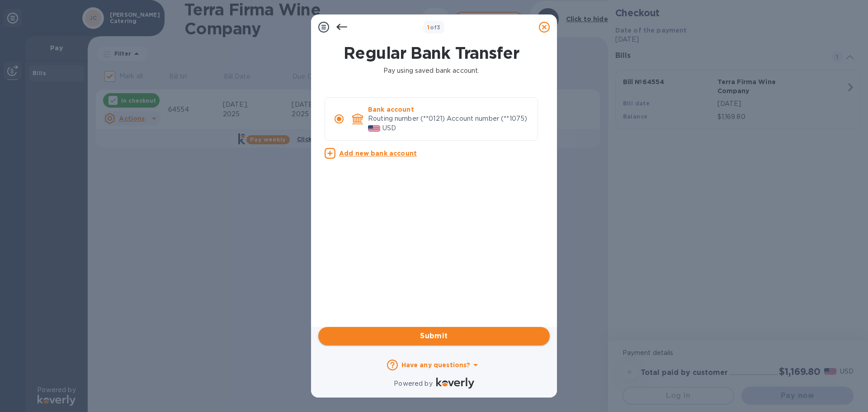 This screenshot has height=412, width=868. Describe the element at coordinates (432, 53) in the screenshot. I see `h1: Regular Bank Transfer` at that location.